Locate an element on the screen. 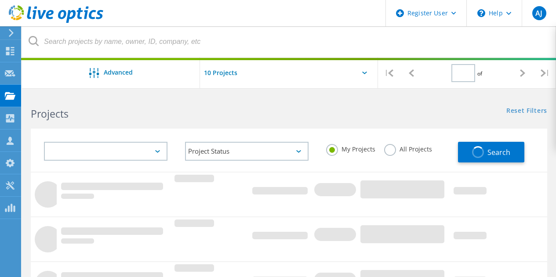  span: of is located at coordinates (480, 73).